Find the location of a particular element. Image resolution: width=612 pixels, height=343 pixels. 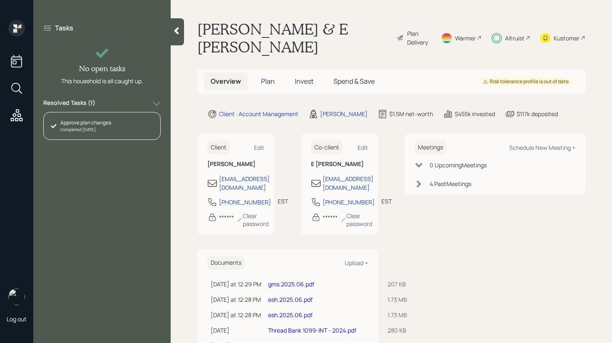

div: 207 KB is located at coordinates (399, 284).